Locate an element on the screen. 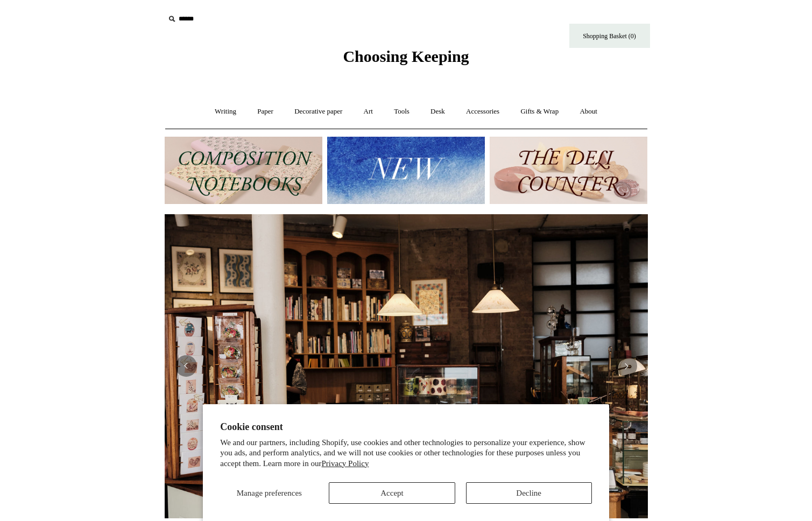 This screenshot has height=521, width=812. button: Next is located at coordinates (626, 366).